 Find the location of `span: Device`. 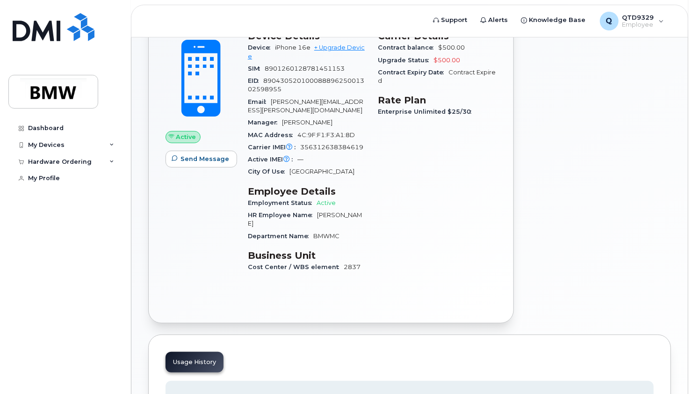

span: Device is located at coordinates (261, 47).